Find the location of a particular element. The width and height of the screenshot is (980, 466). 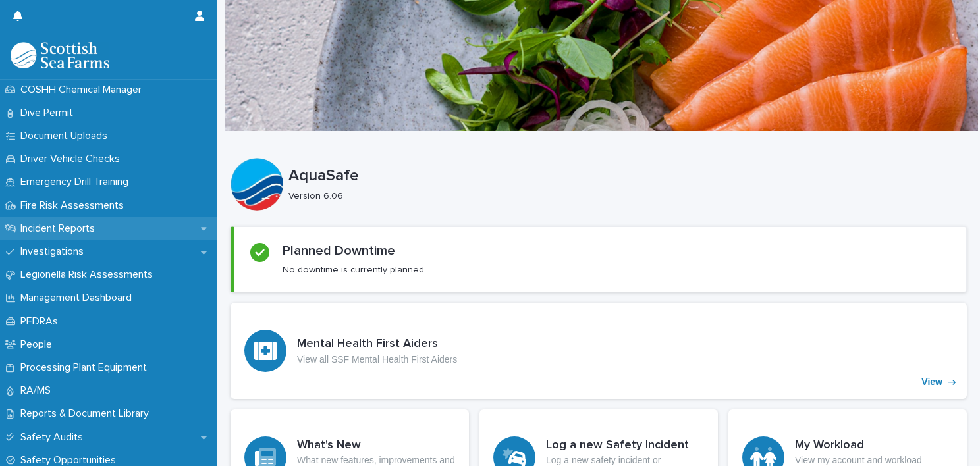

p: RA/MS is located at coordinates (38, 390).